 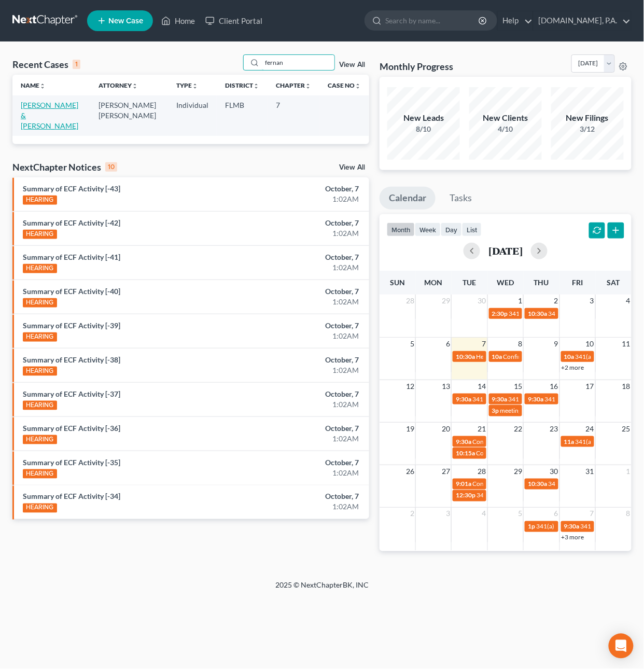 I want to click on span: Tue, so click(x=470, y=282).